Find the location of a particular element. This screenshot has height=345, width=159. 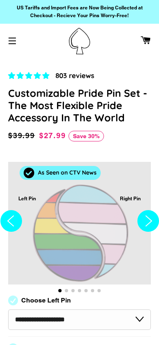

span: 803 reviews is located at coordinates (75, 75).